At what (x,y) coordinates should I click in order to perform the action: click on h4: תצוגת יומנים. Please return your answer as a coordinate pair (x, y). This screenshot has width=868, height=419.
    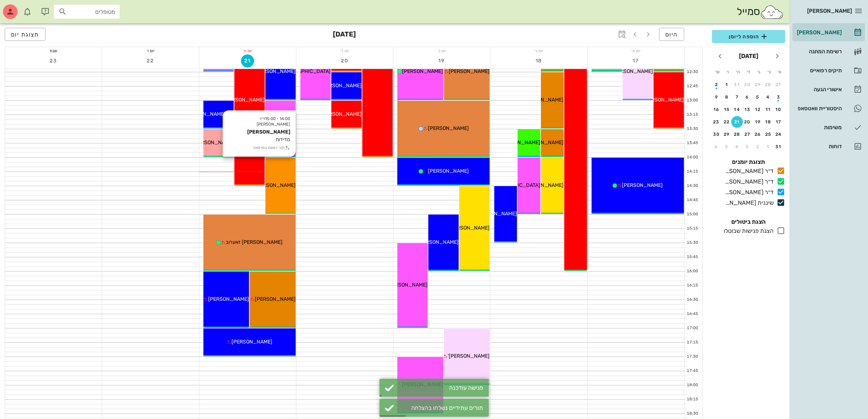
    Looking at the image, I should click on (748, 162).